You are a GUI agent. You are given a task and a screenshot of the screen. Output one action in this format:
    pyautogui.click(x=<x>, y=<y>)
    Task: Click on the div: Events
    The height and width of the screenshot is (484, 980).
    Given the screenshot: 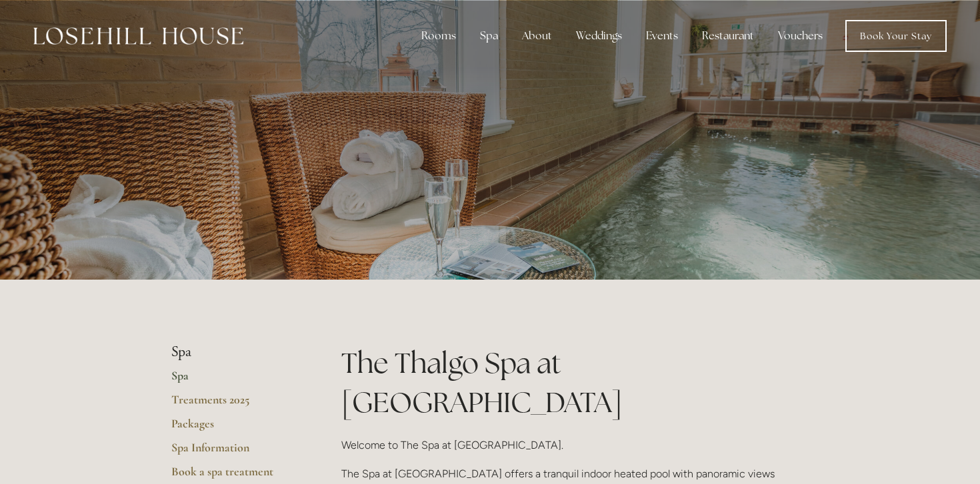 What is the action you would take?
    pyautogui.click(x=662, y=36)
    